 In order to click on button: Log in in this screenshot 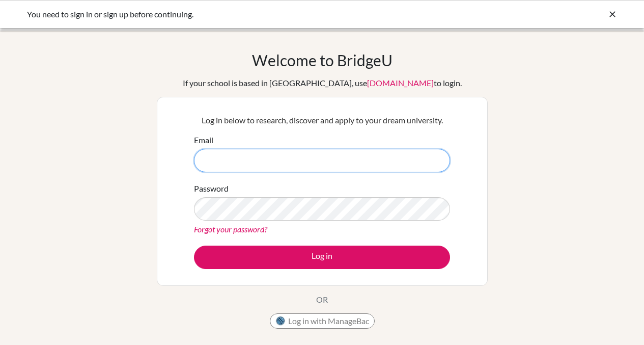, I will do `click(322, 257)`.